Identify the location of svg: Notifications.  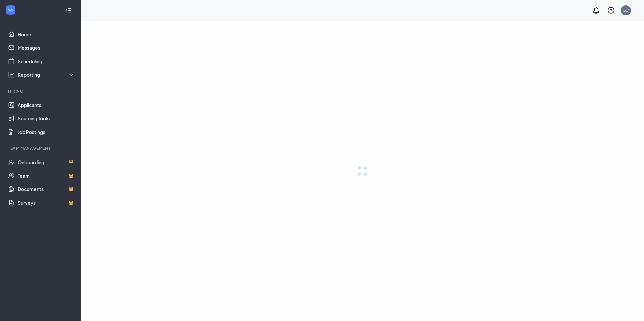
(596, 11).